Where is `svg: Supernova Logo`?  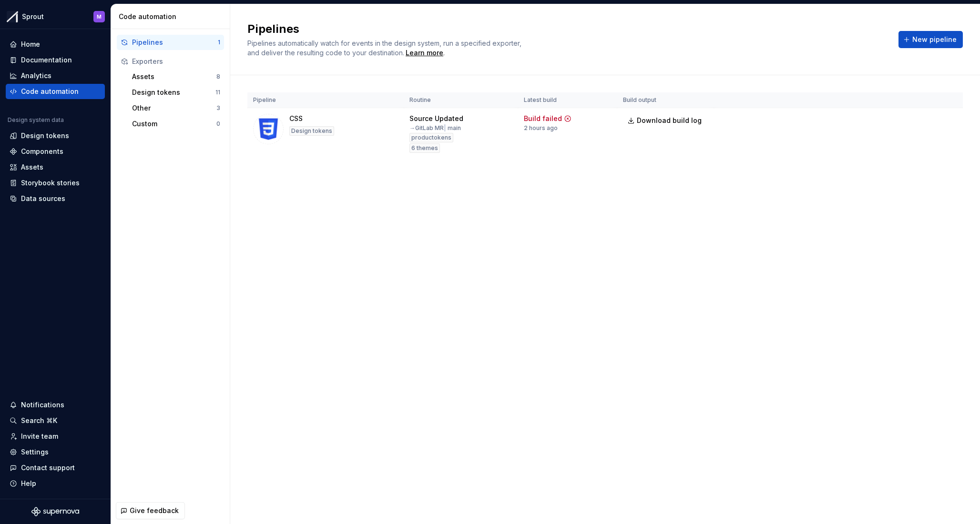
svg: Supernova Logo is located at coordinates (55, 512).